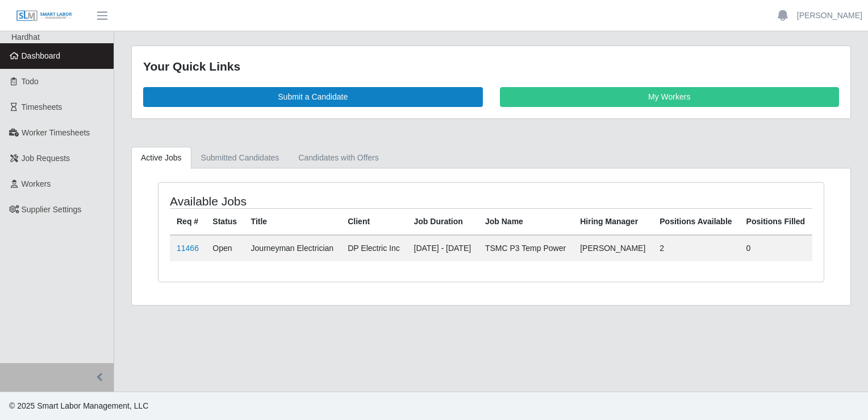  Describe the element at coordinates (525, 221) in the screenshot. I see `th: Job Name` at that location.